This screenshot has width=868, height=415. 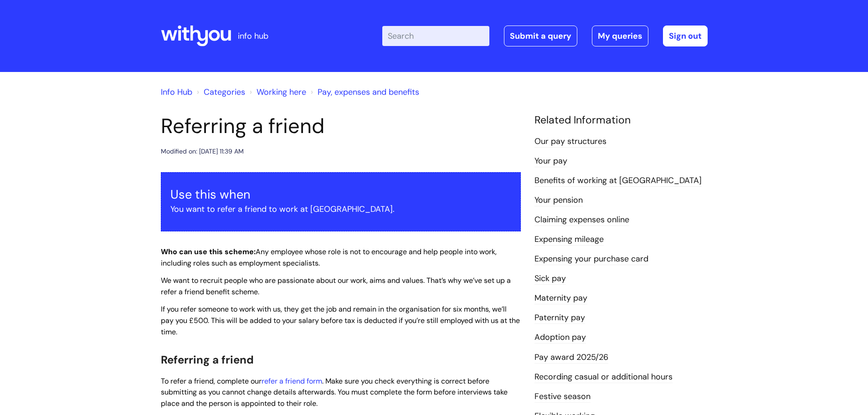 I want to click on a: Recording casual or additional hours, so click(x=603, y=377).